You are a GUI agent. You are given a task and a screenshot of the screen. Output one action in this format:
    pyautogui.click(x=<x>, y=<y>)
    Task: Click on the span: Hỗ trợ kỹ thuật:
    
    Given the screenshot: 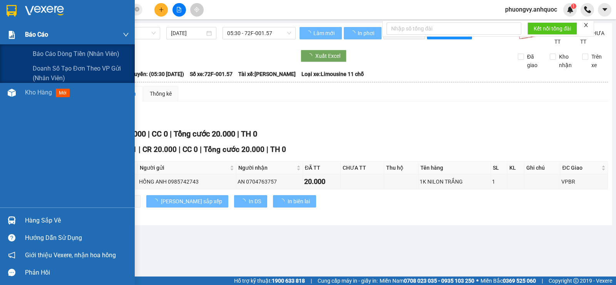 What is the action you would take?
    pyautogui.click(x=270, y=280)
    